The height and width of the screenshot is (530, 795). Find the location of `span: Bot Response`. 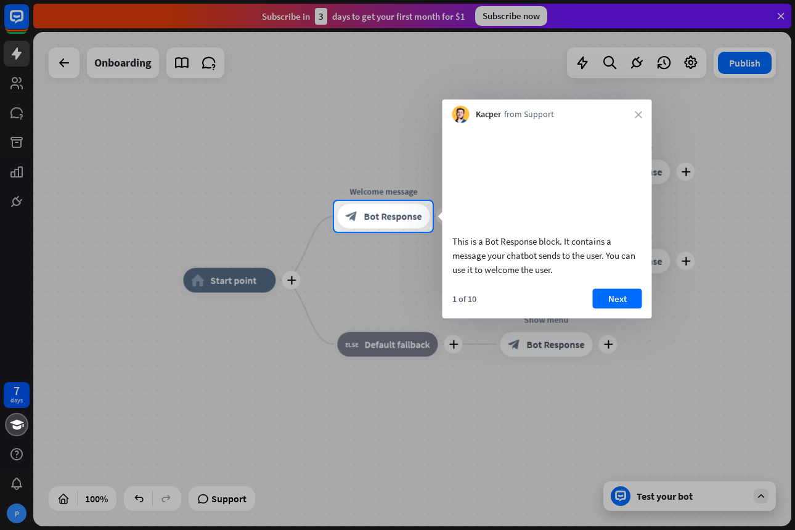

span: Bot Response is located at coordinates (392, 216).